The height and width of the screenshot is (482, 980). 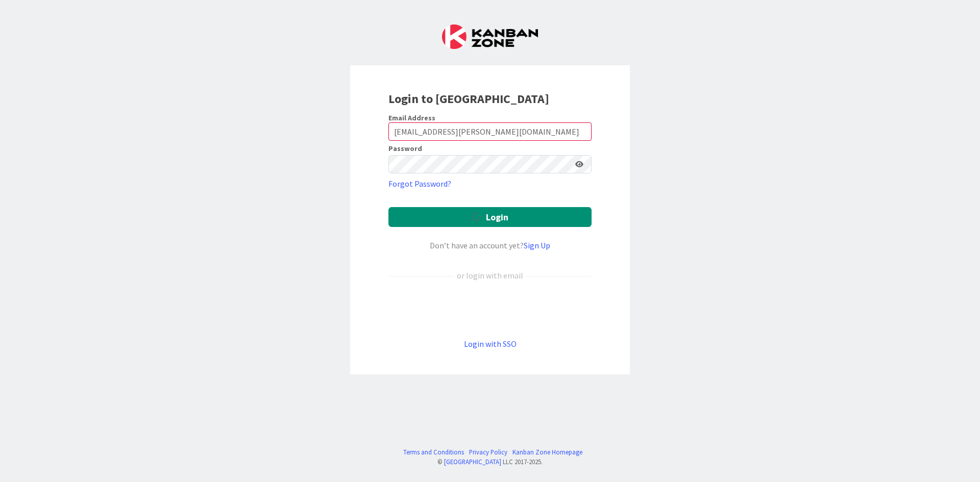 What do you see at coordinates (490, 344) in the screenshot?
I see `a: Login with SSO` at bounding box center [490, 344].